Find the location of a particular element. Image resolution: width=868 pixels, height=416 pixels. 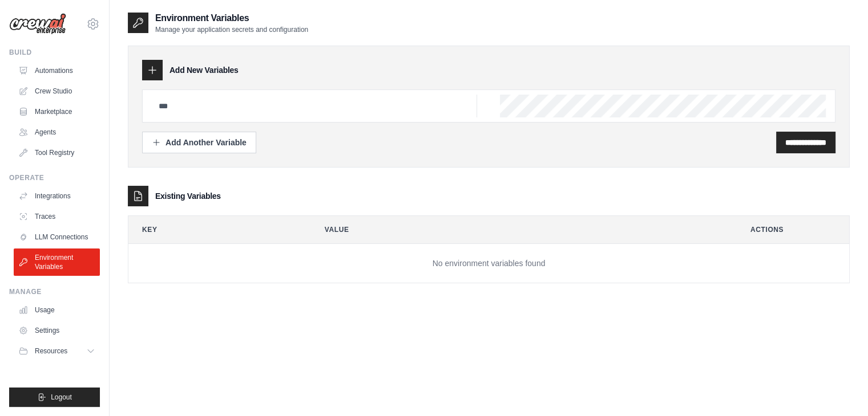

button: Logout is located at coordinates (55, 397).